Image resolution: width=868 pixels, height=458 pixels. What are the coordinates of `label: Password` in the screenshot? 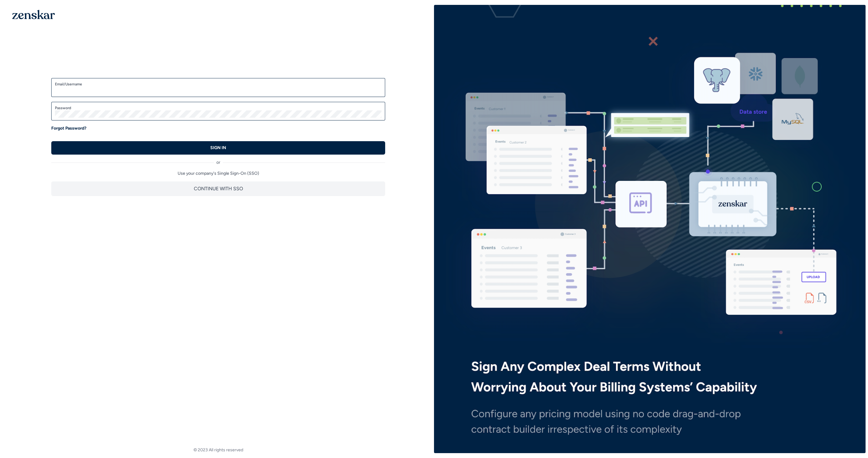 It's located at (218, 108).